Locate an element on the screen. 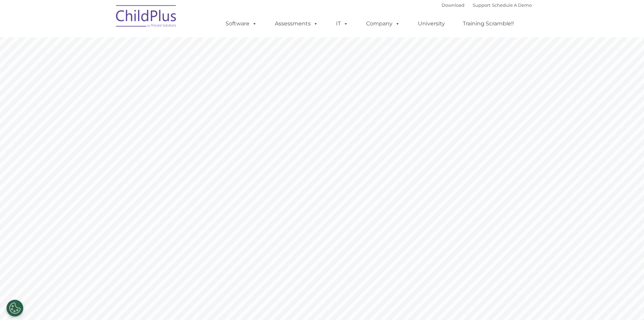  a: University is located at coordinates (432, 24).